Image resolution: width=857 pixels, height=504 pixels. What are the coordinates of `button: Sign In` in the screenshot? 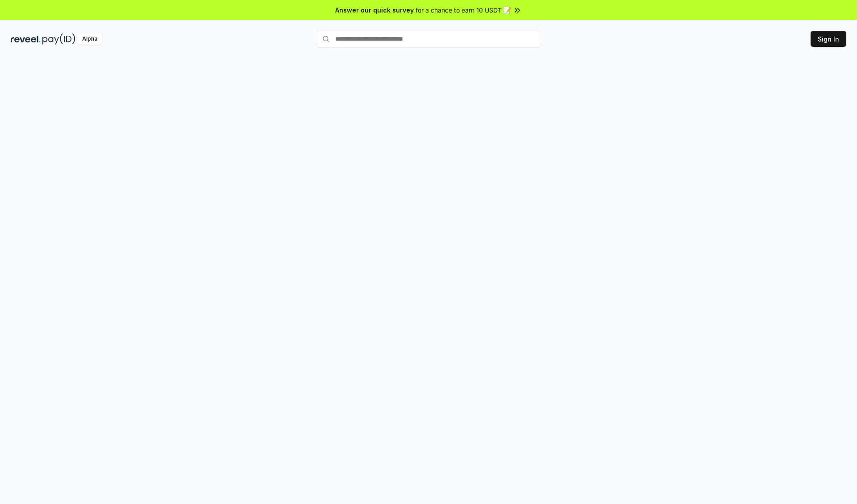 It's located at (829, 39).